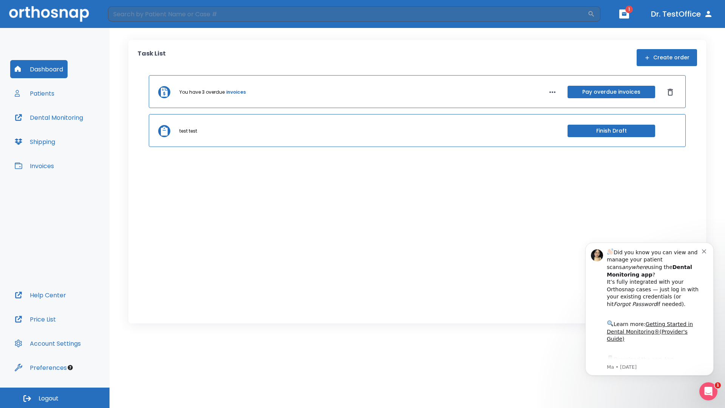 The width and height of the screenshot is (725, 408). I want to click on p: You have 3 overdue, so click(202, 92).